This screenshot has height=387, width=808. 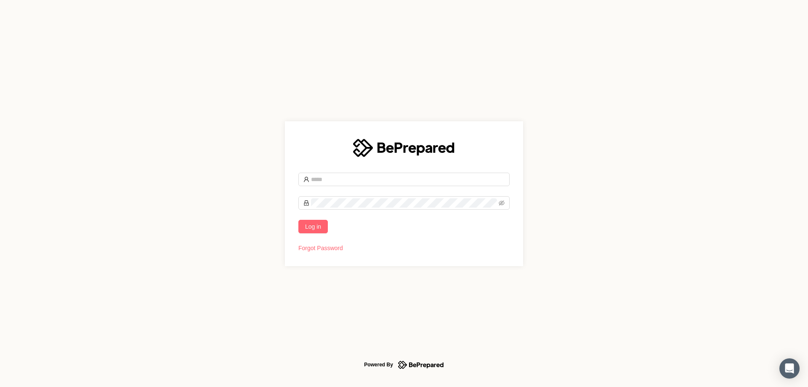 I want to click on span: eye-invisible, so click(x=502, y=203).